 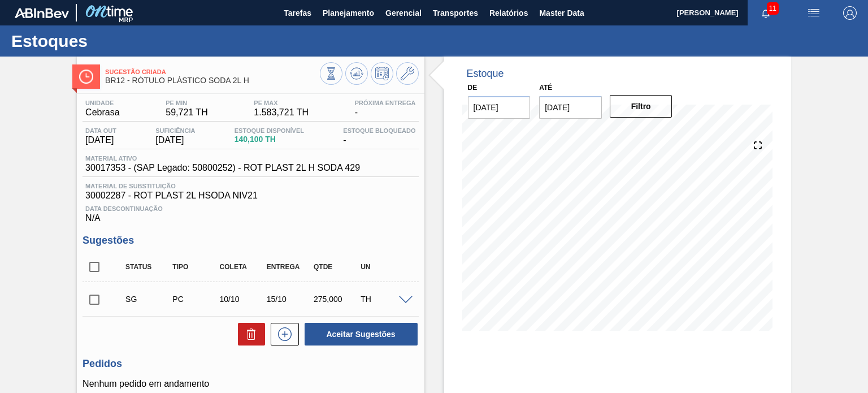 I want to click on div: 10/10/2025, so click(x=243, y=299).